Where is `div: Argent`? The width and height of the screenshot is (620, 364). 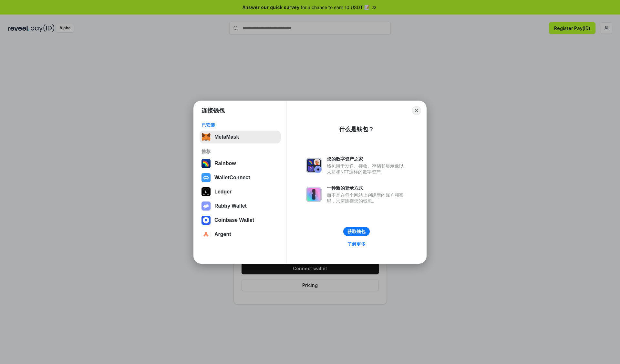
div: Argent is located at coordinates (223, 235).